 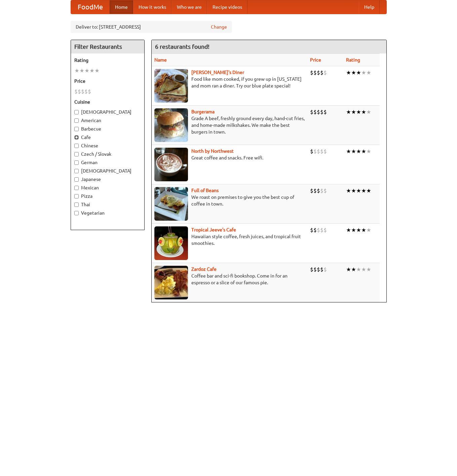 What do you see at coordinates (108, 146) in the screenshot?
I see `label: Chinese` at bounding box center [108, 146].